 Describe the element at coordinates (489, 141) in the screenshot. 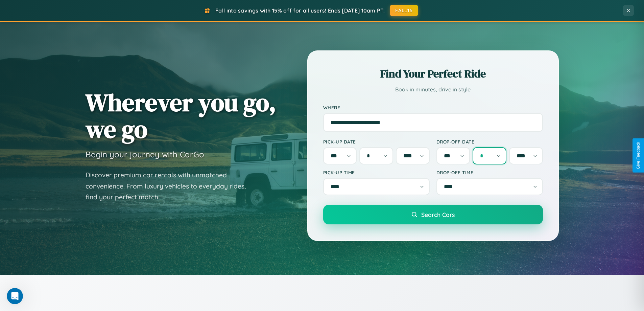

I see `label: Drop-off Date` at that location.